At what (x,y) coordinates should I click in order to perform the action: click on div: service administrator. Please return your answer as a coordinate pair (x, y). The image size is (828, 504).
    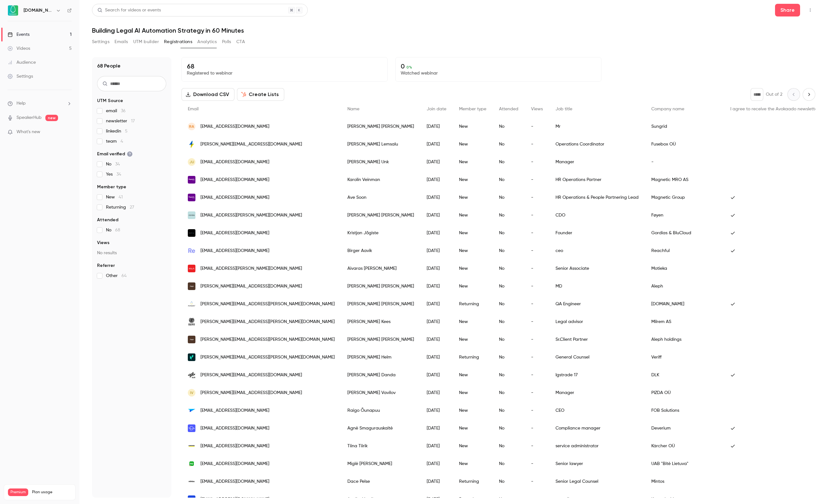
    Looking at the image, I should click on (597, 446).